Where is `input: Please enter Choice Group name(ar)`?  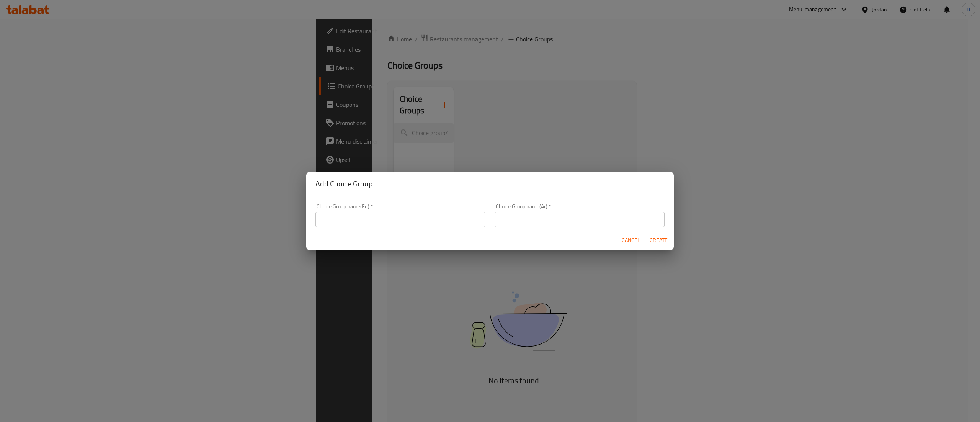 input: Please enter Choice Group name(ar) is located at coordinates (580, 219).